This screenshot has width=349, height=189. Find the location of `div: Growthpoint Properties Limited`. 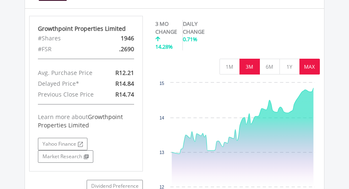

div: Growthpoint Properties Limited is located at coordinates (86, 29).